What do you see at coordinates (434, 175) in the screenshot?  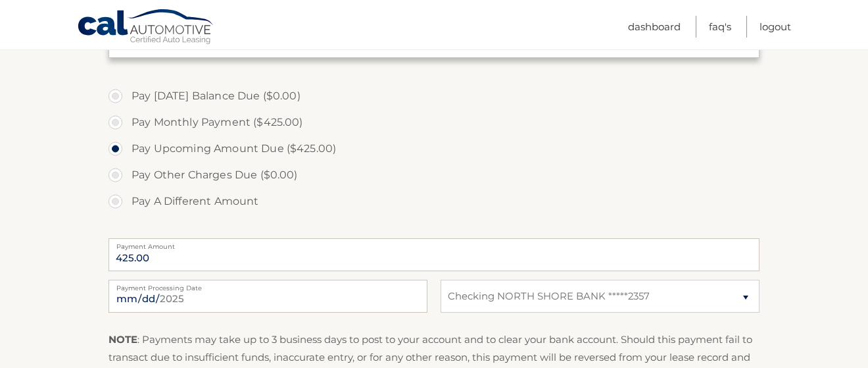 I see `label: Pay Other Charges Due ($0.00)` at bounding box center [434, 175].